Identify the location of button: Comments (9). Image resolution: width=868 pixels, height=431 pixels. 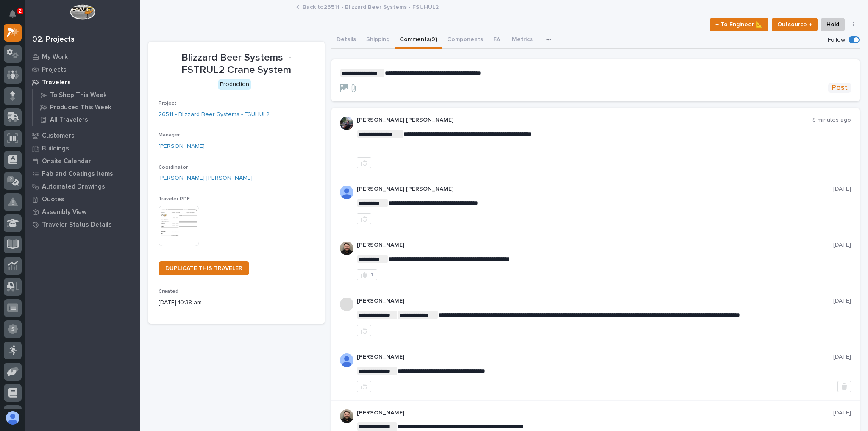
(418, 40).